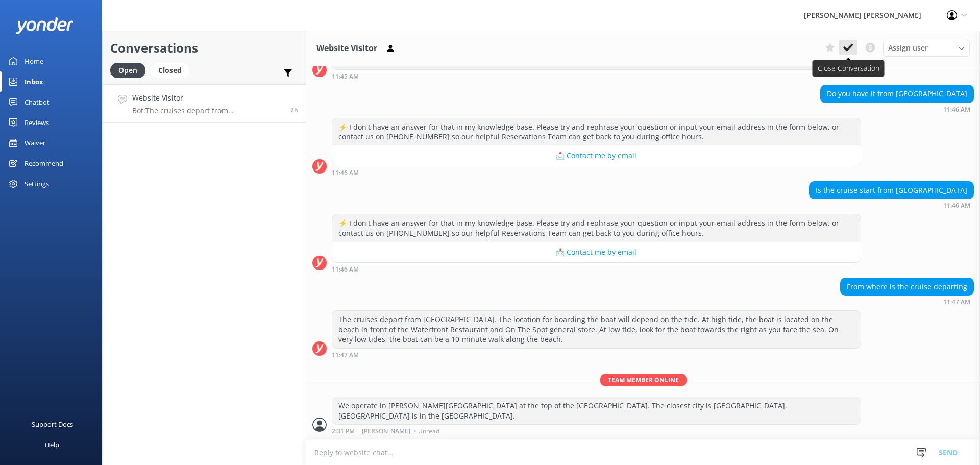  I want to click on div: Home, so click(34, 61).